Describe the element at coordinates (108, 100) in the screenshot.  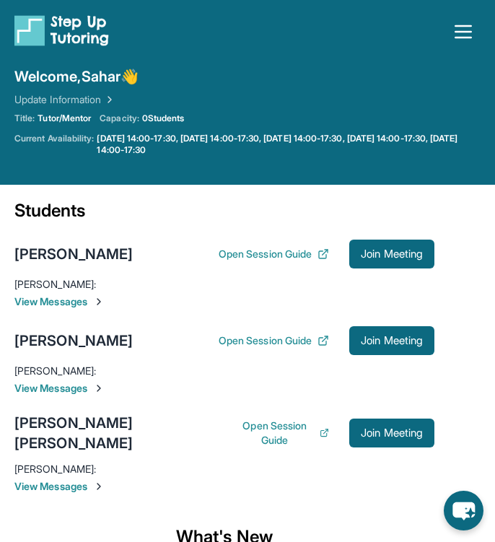
I see `img: Chevron Right` at that location.